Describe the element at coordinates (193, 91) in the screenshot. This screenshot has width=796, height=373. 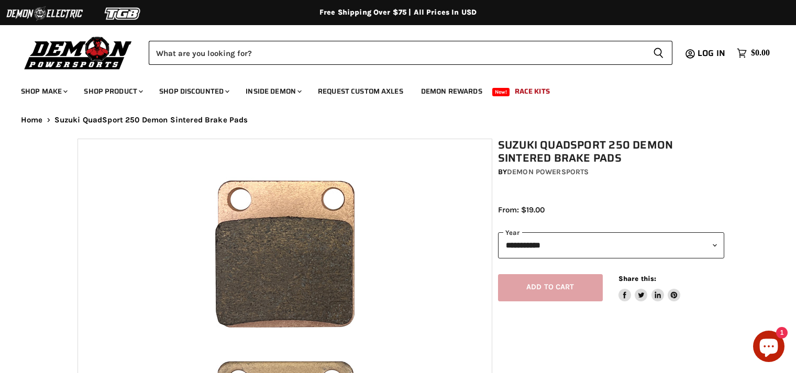
I see `a: Shop Discounted` at that location.